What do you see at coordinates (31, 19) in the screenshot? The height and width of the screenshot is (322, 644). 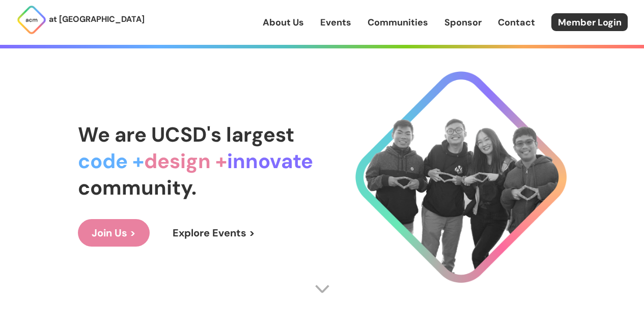 I see `img: ACM Logo` at bounding box center [31, 19].